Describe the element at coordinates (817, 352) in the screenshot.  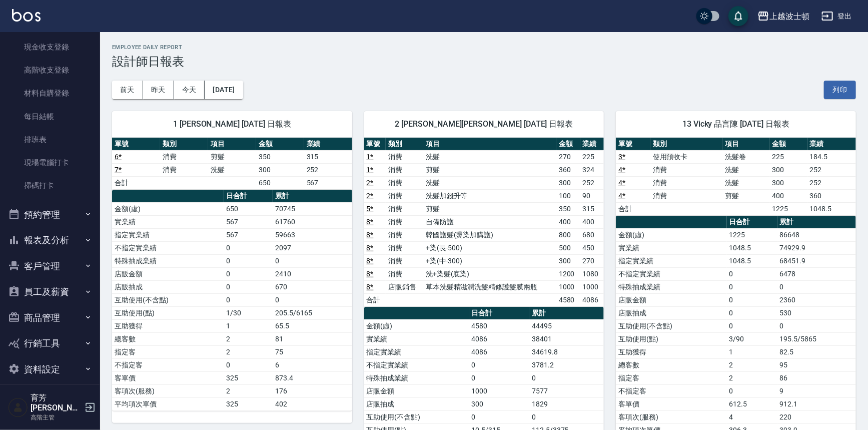
I see `td: 82.5` at that location.